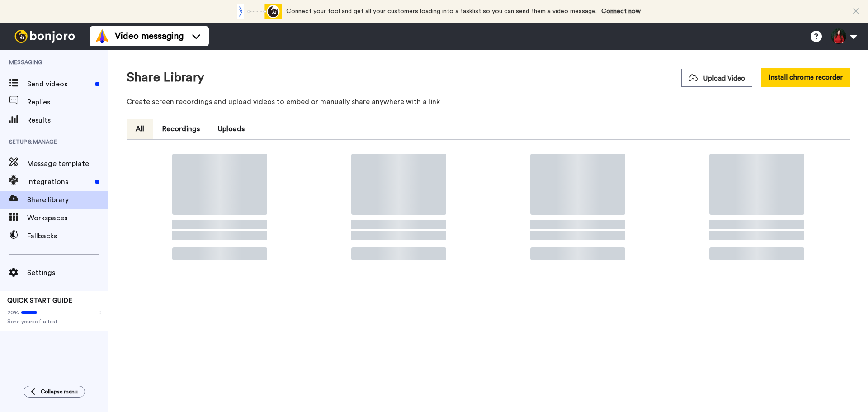  I want to click on span: Integrations, so click(60, 182).